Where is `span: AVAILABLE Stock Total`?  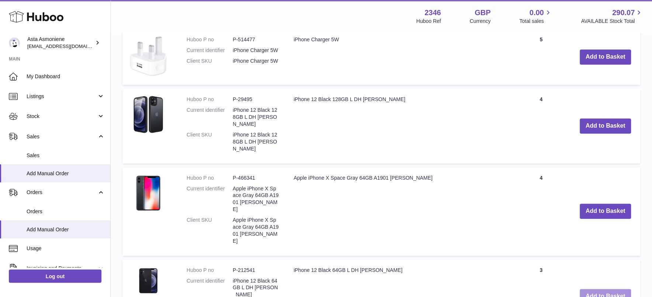
span: AVAILABLE Stock Total is located at coordinates (611, 21).